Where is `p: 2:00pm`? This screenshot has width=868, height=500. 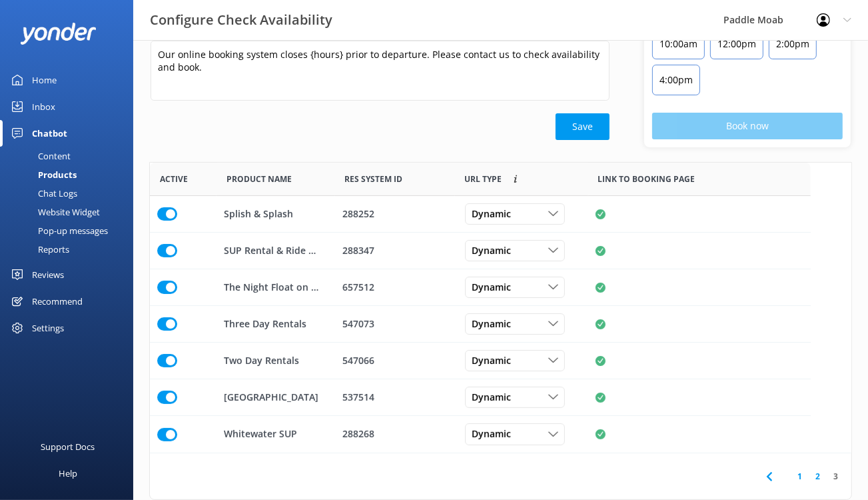
p: 2:00pm is located at coordinates (792, 44).